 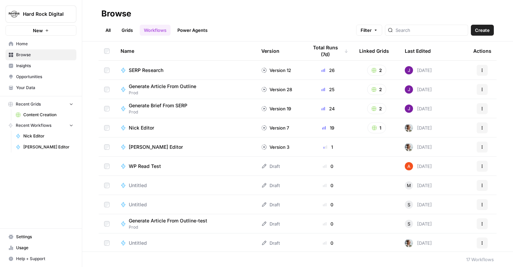 What do you see at coordinates (116, 14) in the screenshot?
I see `div: Browse` at bounding box center [116, 14].